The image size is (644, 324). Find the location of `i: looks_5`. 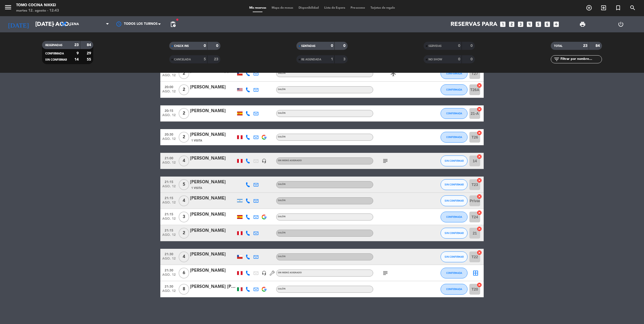

i: looks_5 is located at coordinates (538, 24).